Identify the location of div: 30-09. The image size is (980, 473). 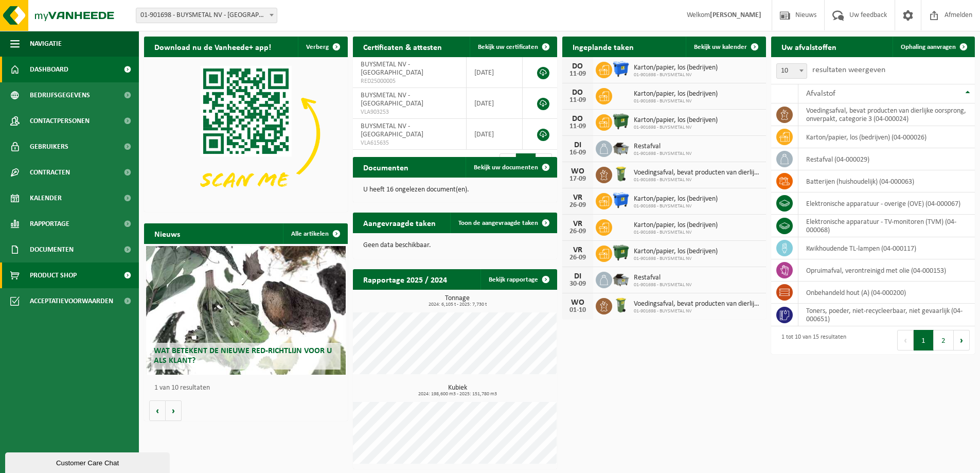
(578, 283).